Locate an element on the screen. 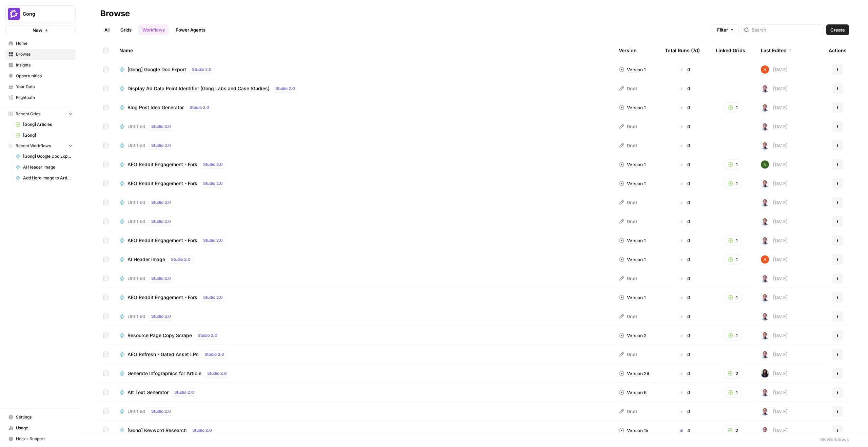 This screenshot has width=868, height=447. span: Browse is located at coordinates (44, 54).